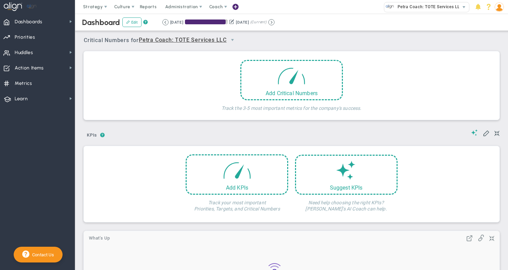 The width and height of the screenshot is (508, 270). What do you see at coordinates (93, 6) in the screenshot?
I see `span: Strategy` at bounding box center [93, 6].